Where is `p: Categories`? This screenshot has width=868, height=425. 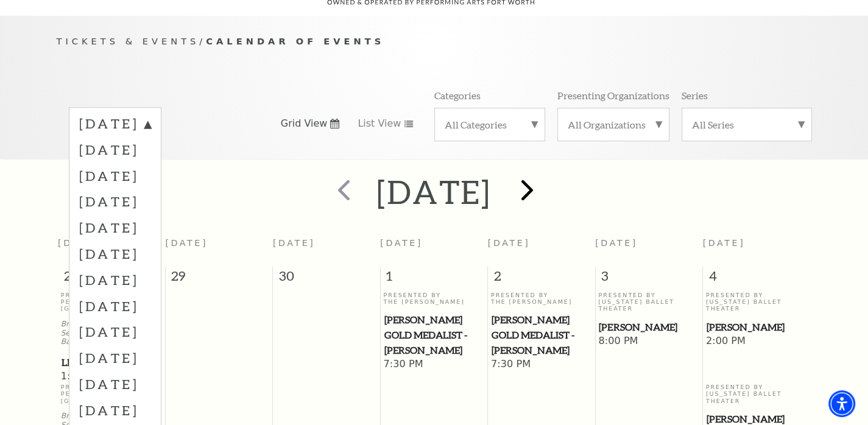 p: Categories is located at coordinates (458, 95).